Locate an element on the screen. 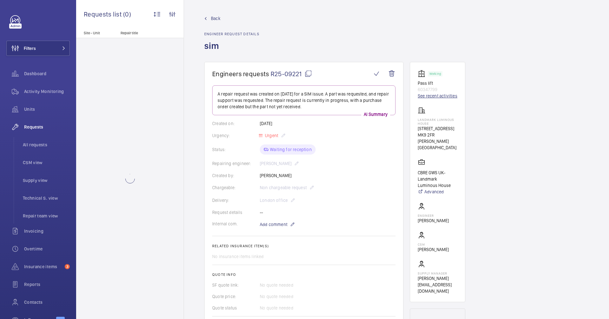 This screenshot has width=609, height=319. span: Insurance items is located at coordinates (43, 267).